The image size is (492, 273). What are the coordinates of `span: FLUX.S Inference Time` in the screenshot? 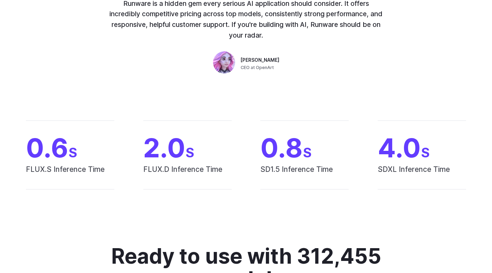 It's located at (70, 176).